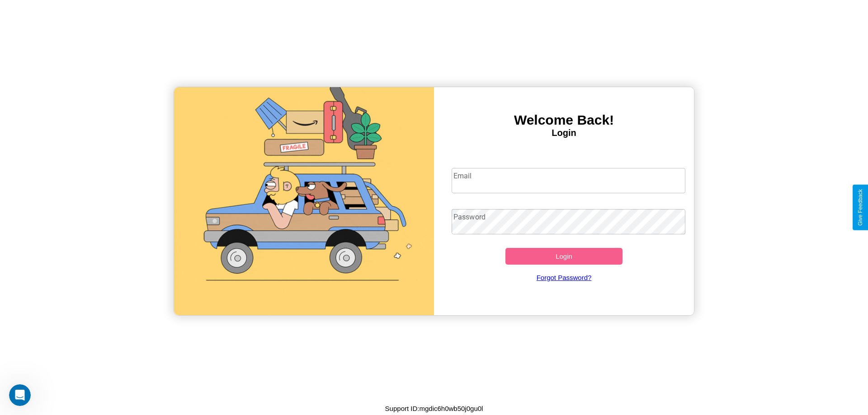  What do you see at coordinates (564, 256) in the screenshot?
I see `button: Login` at bounding box center [564, 256].